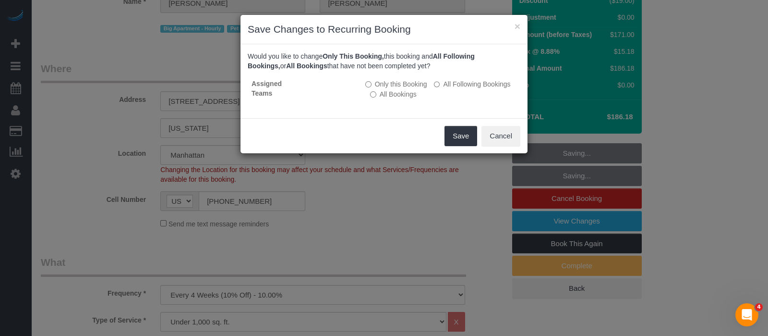 This screenshot has width=768, height=336. What do you see at coordinates (353, 56) in the screenshot?
I see `b: Only This Booking,` at bounding box center [353, 56].